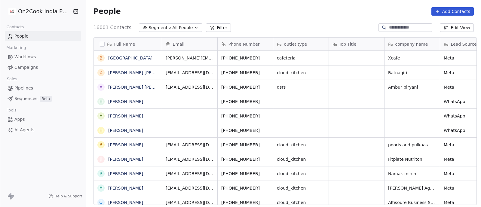  I want to click on span: Segments:, so click(160, 28).